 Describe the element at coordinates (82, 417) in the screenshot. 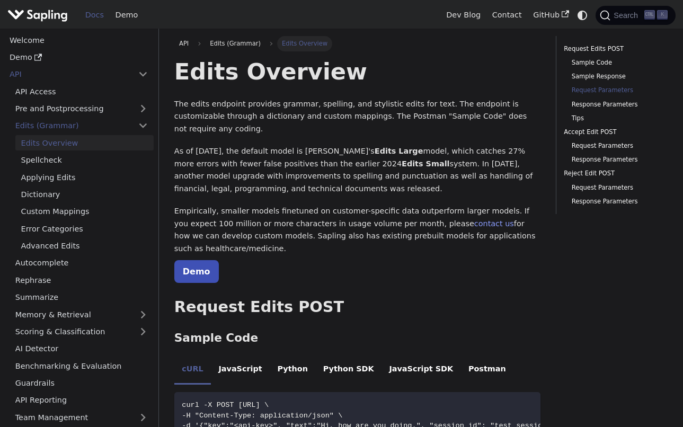

I see `a: Team Management` at that location.